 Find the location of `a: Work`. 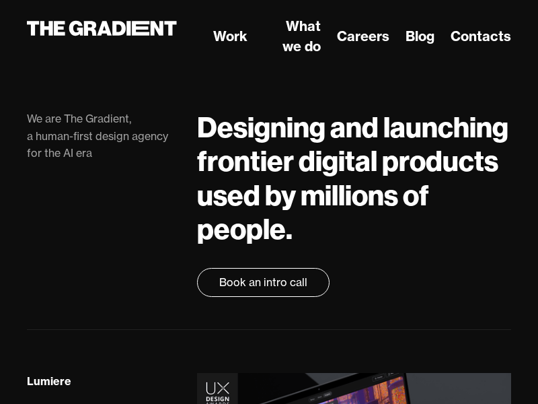

a: Work is located at coordinates (230, 36).